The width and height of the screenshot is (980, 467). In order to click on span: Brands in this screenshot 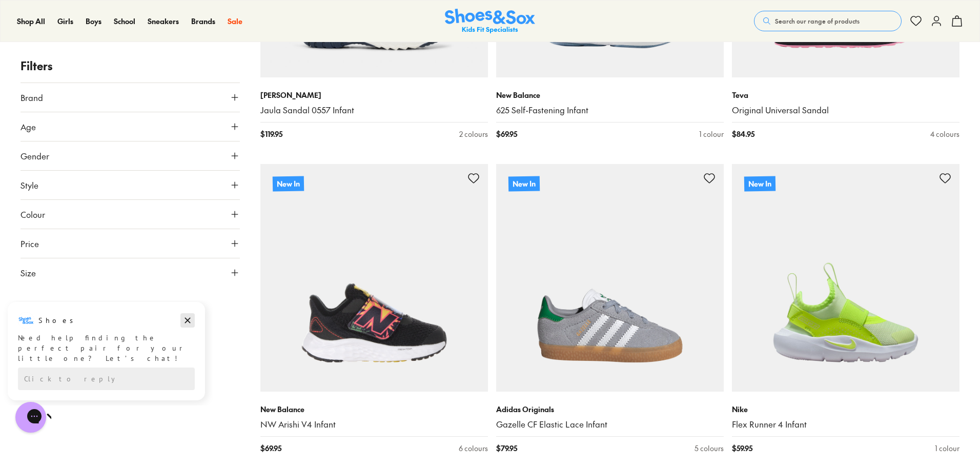, I will do `click(203, 21)`.